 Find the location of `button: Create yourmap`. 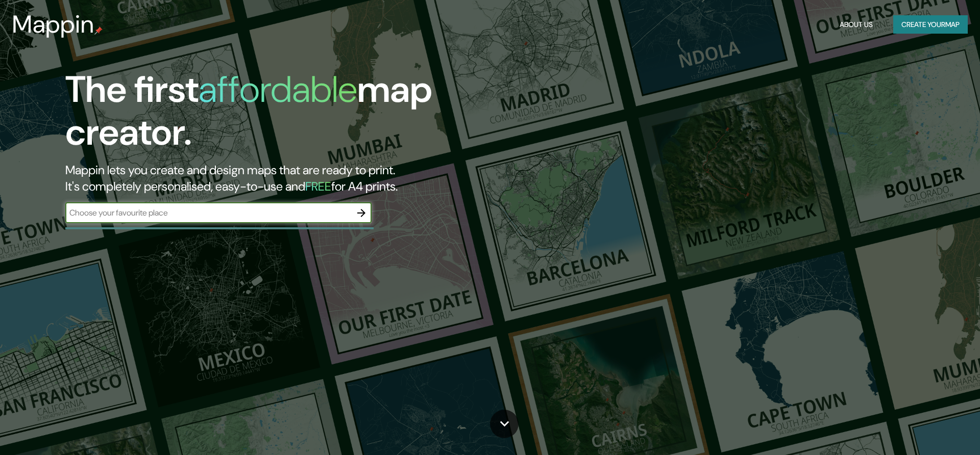

button: Create yourmap is located at coordinates (930, 24).